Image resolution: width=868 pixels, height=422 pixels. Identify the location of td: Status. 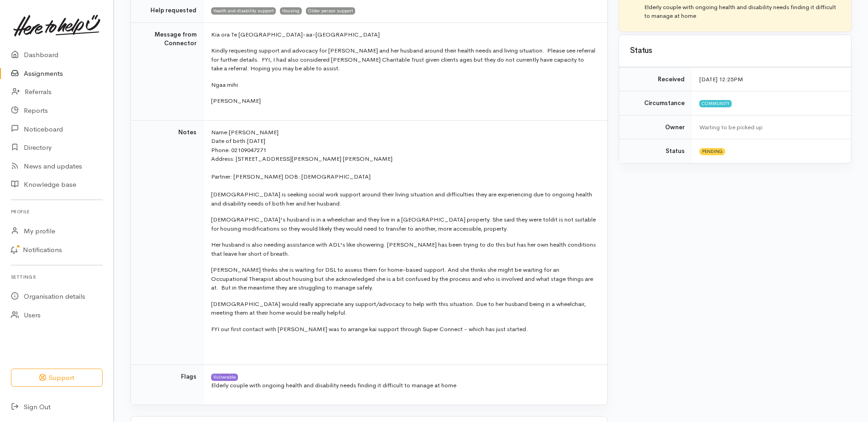
(656, 151).